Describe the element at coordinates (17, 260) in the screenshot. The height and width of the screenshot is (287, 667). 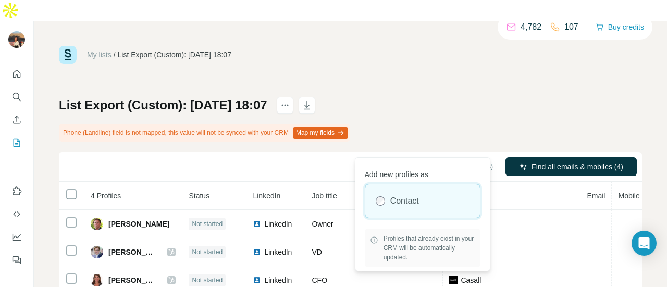
I see `button: Feedback` at that location.